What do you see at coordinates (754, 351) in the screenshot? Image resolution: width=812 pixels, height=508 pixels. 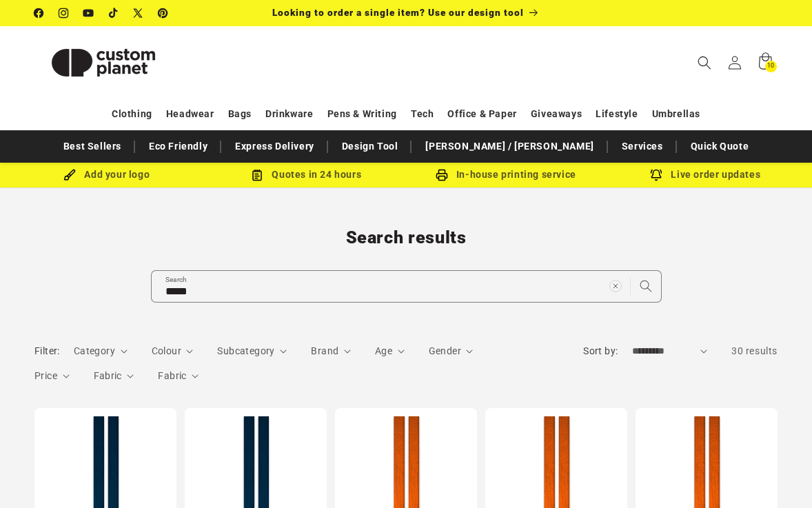 I see `span: 30 results` at bounding box center [754, 351].